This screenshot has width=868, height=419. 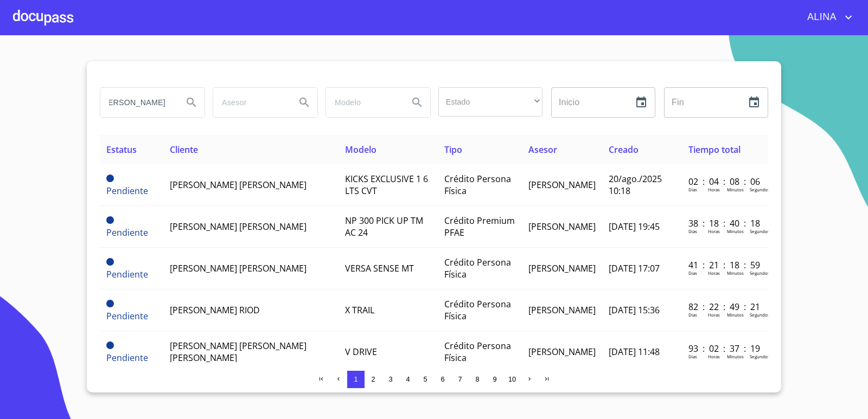 What do you see at coordinates (360, 310) in the screenshot?
I see `span: X TRAIL` at bounding box center [360, 310].